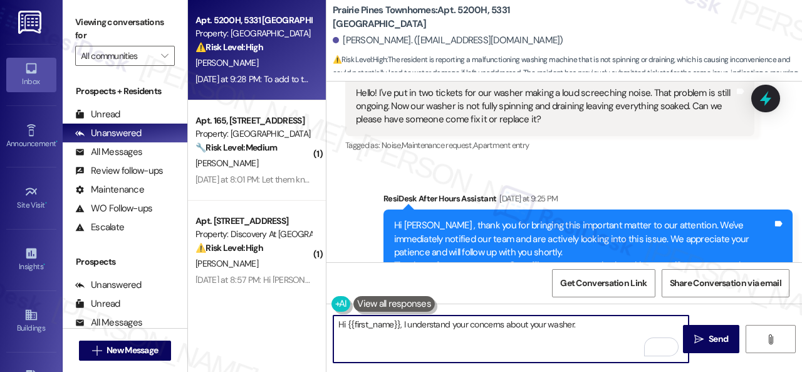 The width and height of the screenshot is (802, 372). What do you see at coordinates (726, 283) in the screenshot?
I see `span: Share Conversation via email` at bounding box center [726, 283].